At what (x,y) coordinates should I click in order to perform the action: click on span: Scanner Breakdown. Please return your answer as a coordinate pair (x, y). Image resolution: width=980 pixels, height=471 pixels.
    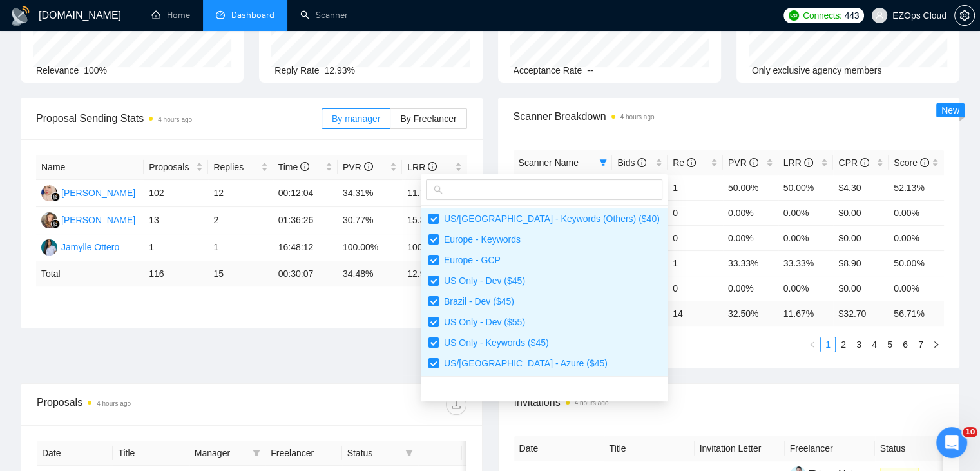
    Looking at the image, I should click on (729, 116).